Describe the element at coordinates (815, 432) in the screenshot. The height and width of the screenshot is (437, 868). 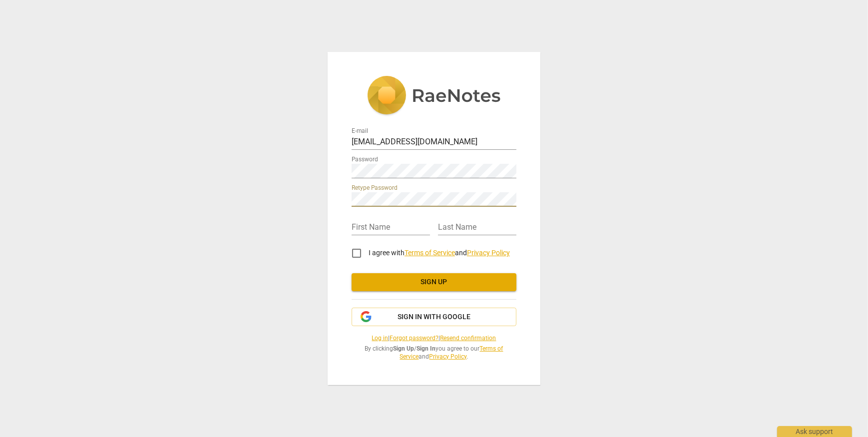
I see `div: Ask support` at that location.